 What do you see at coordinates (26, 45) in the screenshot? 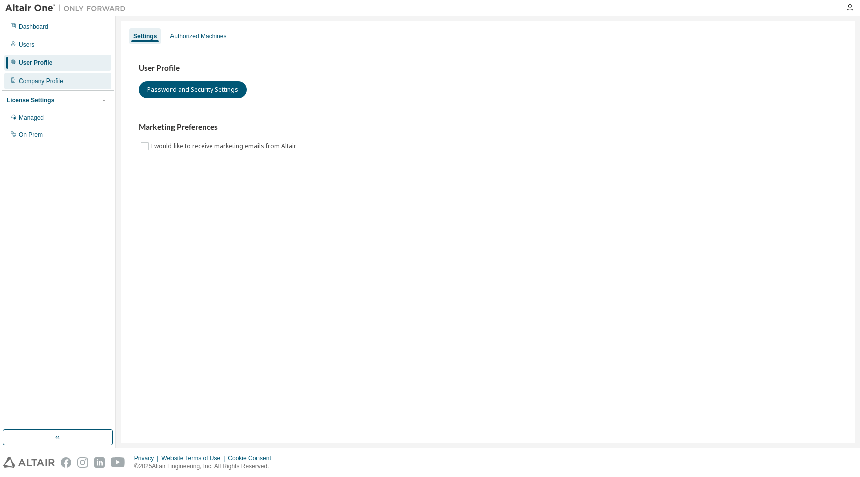
I see `div: Users` at bounding box center [26, 45].